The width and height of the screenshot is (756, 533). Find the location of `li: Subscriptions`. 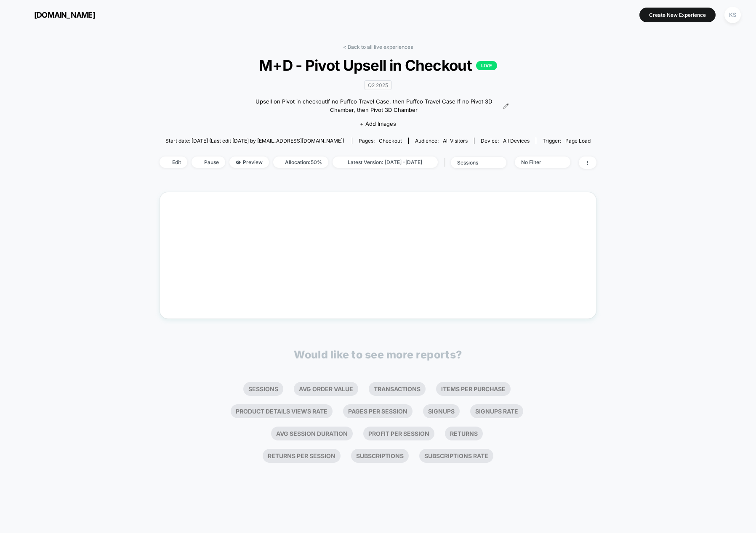

li: Subscriptions is located at coordinates (380, 455).